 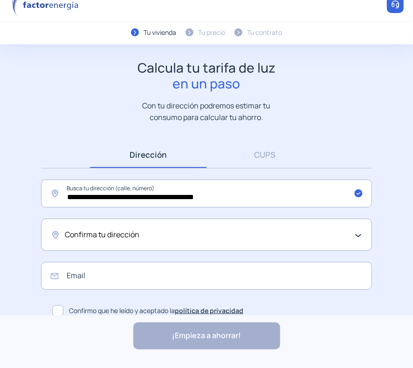 What do you see at coordinates (264, 33) in the screenshot?
I see `div: Tu contrato` at bounding box center [264, 33].